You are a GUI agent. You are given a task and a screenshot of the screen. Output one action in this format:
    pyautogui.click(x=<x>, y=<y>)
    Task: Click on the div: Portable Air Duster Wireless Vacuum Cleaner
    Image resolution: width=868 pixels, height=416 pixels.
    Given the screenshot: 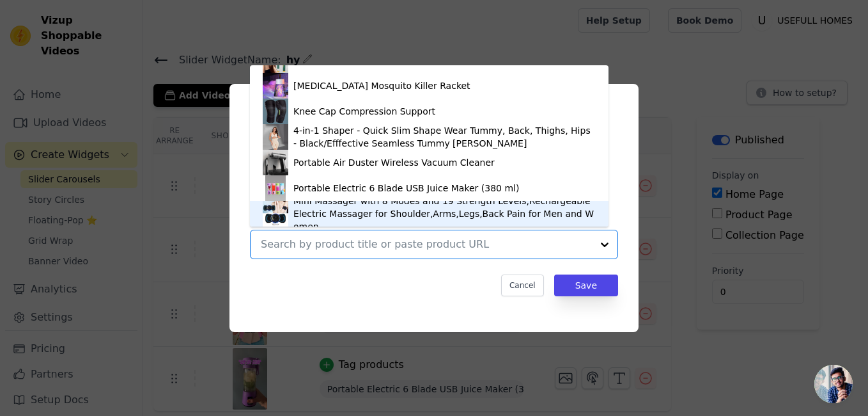 What is the action you would take?
    pyautogui.click(x=394, y=162)
    